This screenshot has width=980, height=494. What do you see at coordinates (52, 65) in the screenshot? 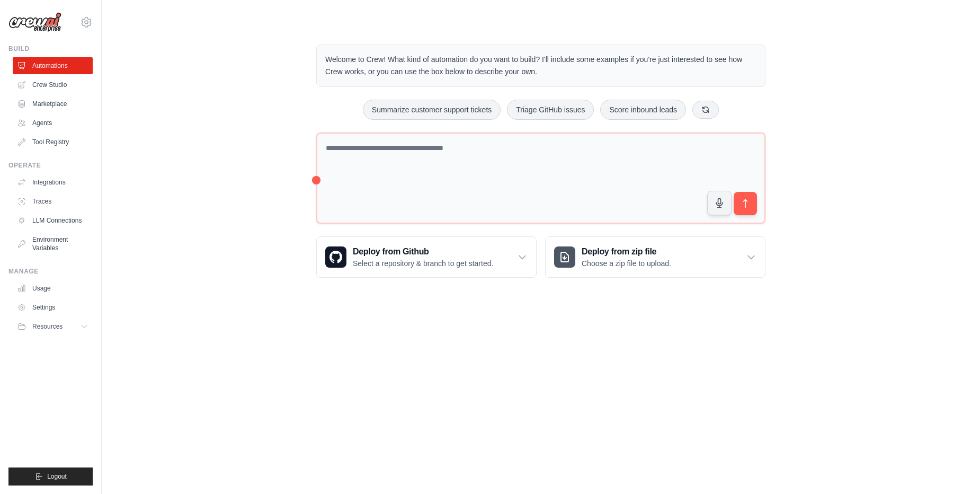
I see `a: Automations` at bounding box center [52, 65].